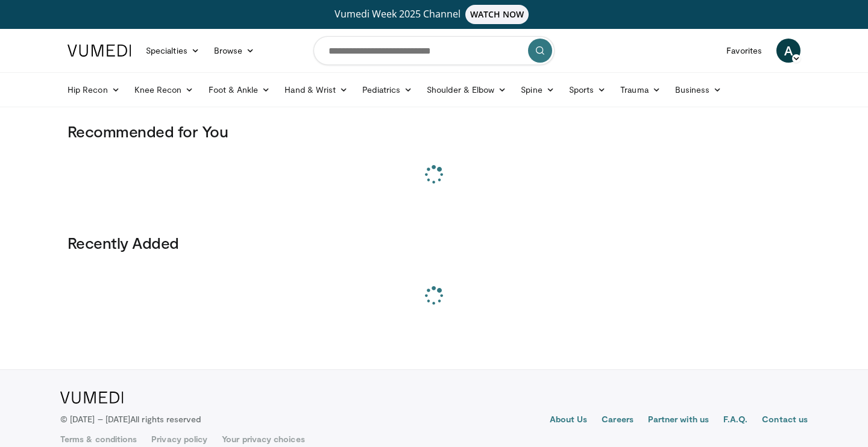 The image size is (868, 447). Describe the element at coordinates (98, 439) in the screenshot. I see `a: Terms & conditions` at that location.